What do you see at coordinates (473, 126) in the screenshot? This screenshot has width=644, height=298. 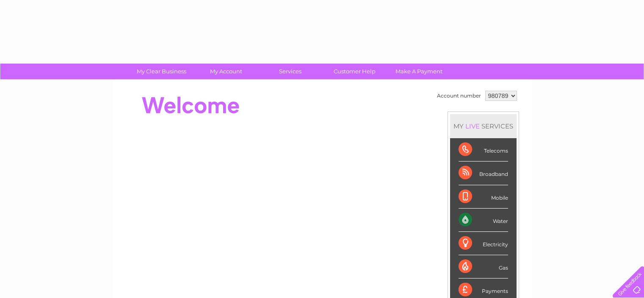 I see `div: LIVE` at bounding box center [473, 126].